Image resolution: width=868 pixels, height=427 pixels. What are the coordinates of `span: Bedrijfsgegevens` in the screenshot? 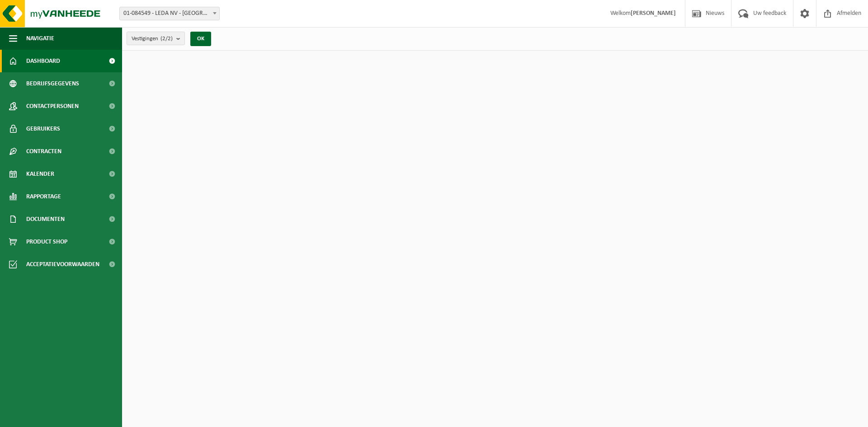 It's located at (52, 84).